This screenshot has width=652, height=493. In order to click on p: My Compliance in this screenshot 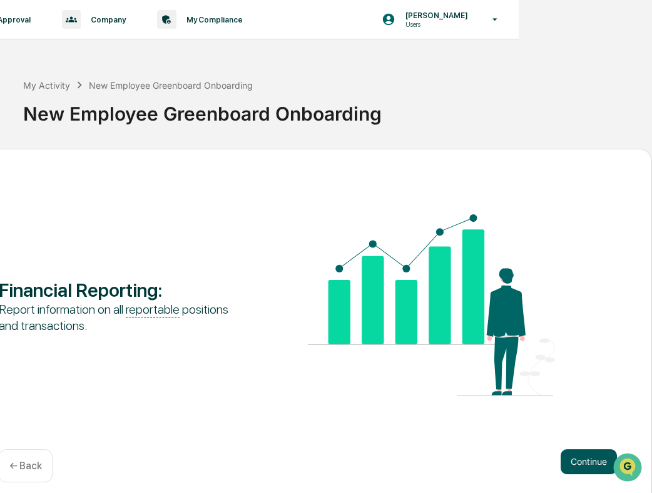, I will do `click(213, 19)`.